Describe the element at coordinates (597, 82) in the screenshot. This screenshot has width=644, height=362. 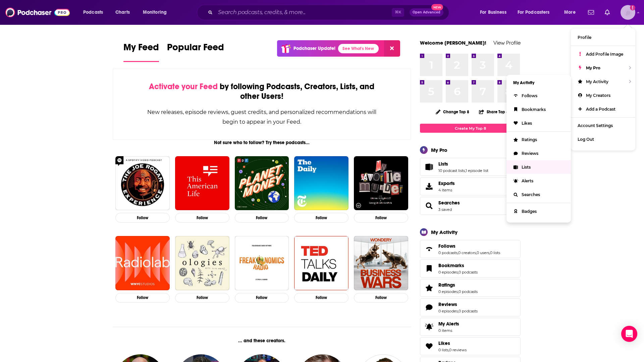
I see `span: My Activity` at that location.